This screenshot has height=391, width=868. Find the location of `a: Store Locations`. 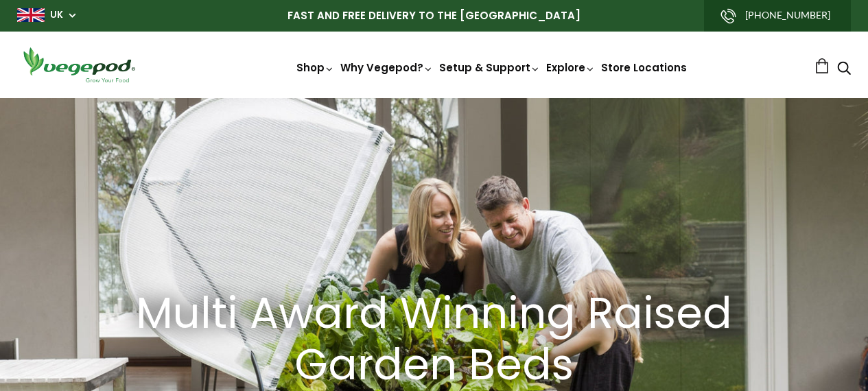

a: Store Locations is located at coordinates (644, 67).